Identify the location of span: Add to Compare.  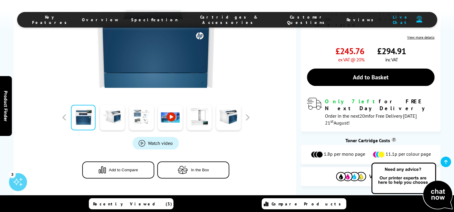
(123, 170).